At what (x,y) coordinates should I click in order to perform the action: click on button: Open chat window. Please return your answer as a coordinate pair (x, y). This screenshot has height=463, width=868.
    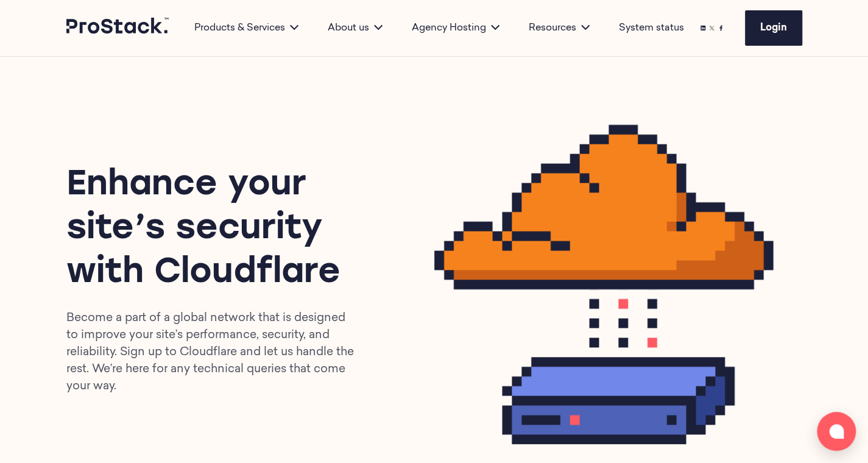
    Looking at the image, I should click on (836, 431).